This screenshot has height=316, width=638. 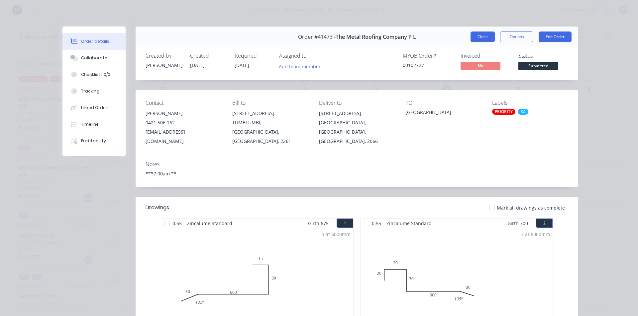 I want to click on button: Profitability, so click(x=94, y=141).